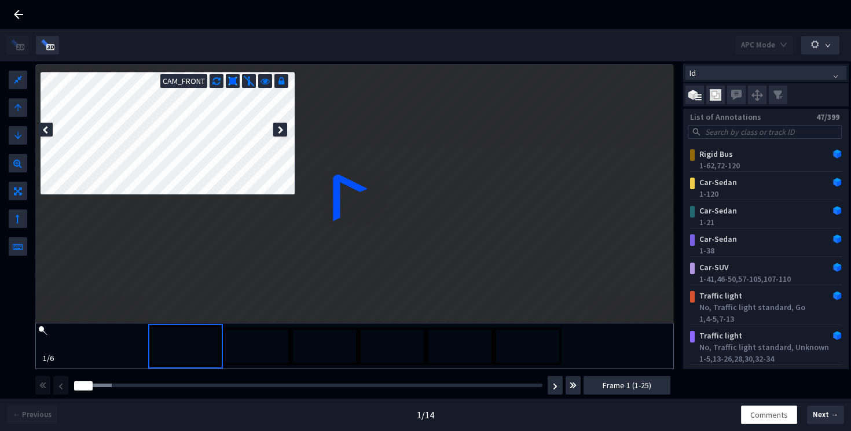  What do you see at coordinates (185, 346) in the screenshot?
I see `img: camera` at bounding box center [185, 346].